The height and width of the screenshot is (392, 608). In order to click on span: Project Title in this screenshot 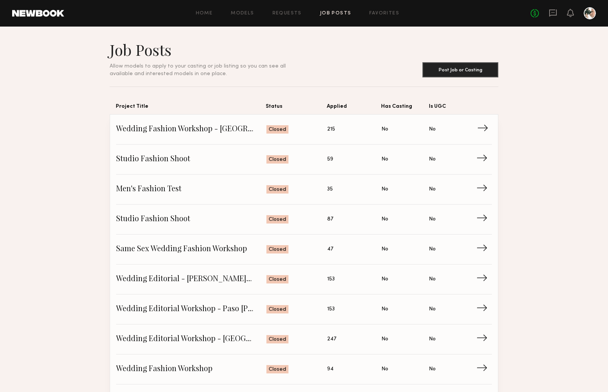, I will do `click(191, 108)`.